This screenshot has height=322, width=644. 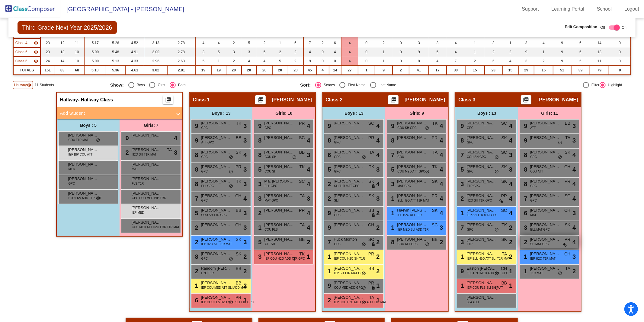 What do you see at coordinates (310, 43) in the screenshot?
I see `td: 7` at bounding box center [310, 43].